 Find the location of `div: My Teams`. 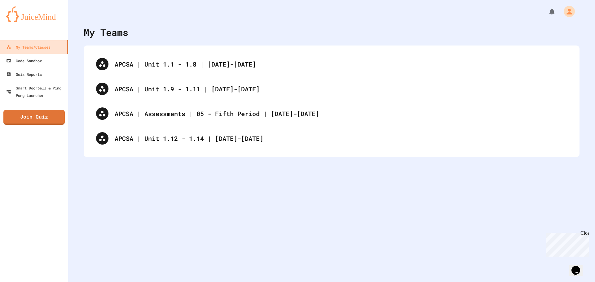

div: My Teams is located at coordinates (106, 32).